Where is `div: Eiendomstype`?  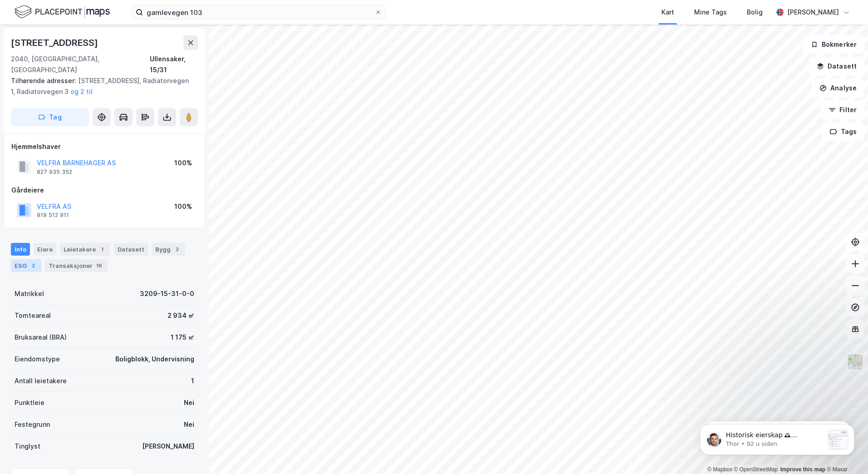
div: Eiendomstype is located at coordinates (37, 359).